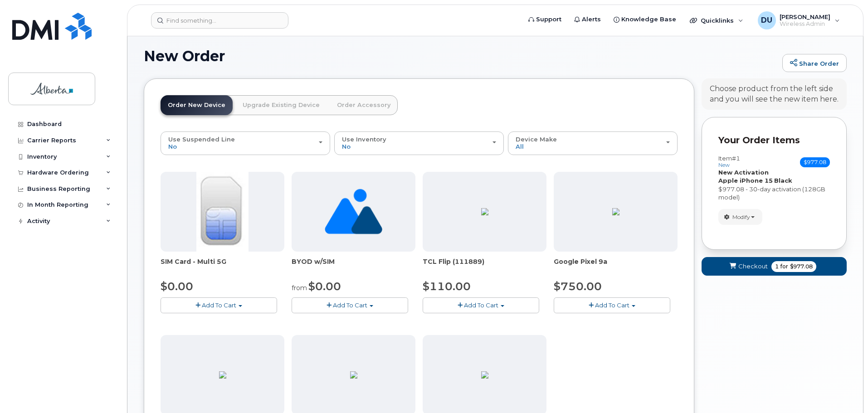 This screenshot has height=413, width=868. Describe the element at coordinates (746, 180) in the screenshot. I see `strong: Apple iPhone 15` at that location.